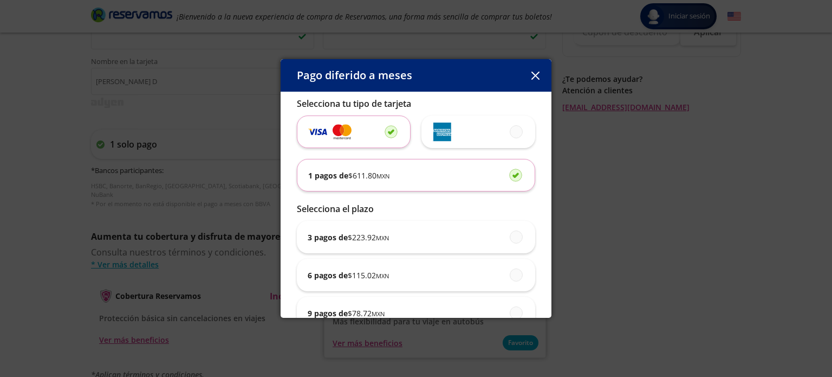 The image size is (832, 377). Describe the element at coordinates (348, 275) in the screenshot. I see `p: 6 pagos de` at that location.